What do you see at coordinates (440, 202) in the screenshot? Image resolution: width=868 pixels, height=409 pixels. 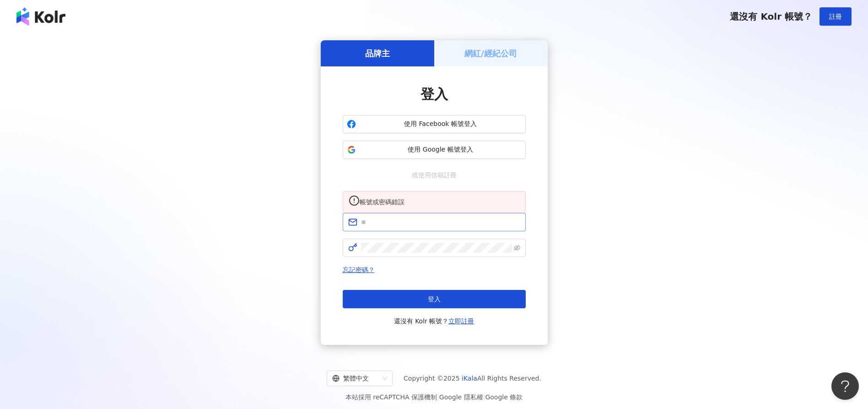 I see `div: 帳號或密碼錯誤` at bounding box center [440, 202].